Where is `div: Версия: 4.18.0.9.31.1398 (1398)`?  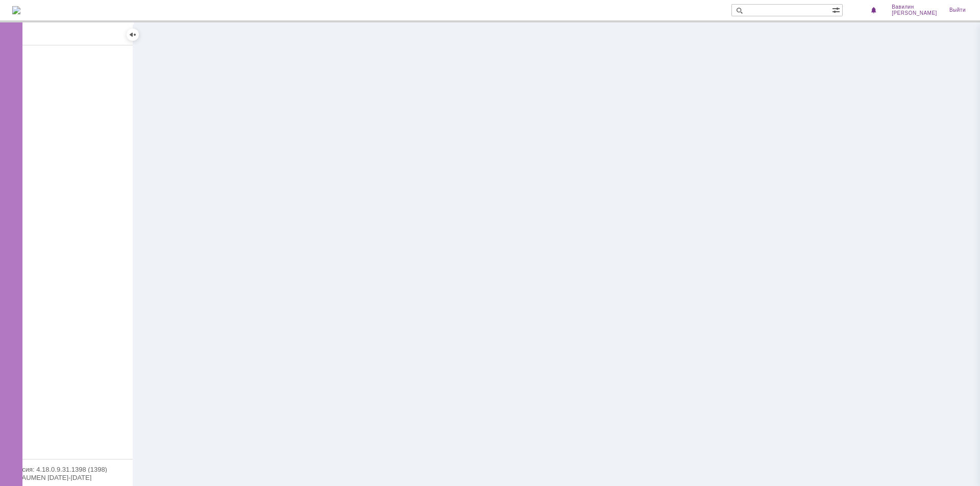
div: Версия: 4.18.0.9.31.1398 (1398) is located at coordinates (66, 470).